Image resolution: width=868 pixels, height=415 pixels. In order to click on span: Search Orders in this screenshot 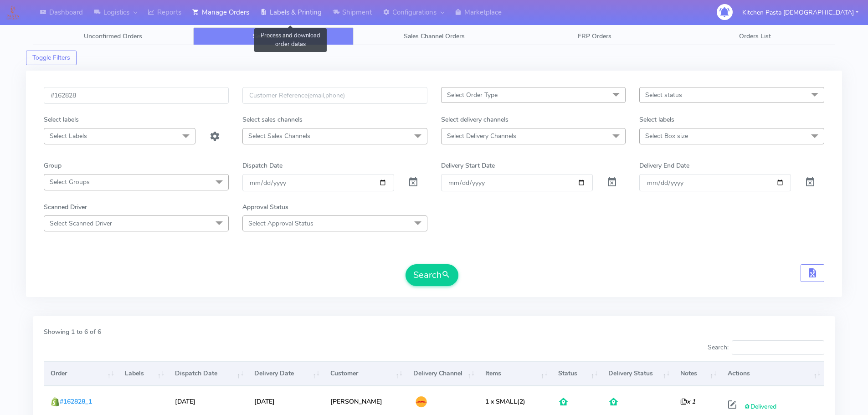, I will do `click(273, 36)`.